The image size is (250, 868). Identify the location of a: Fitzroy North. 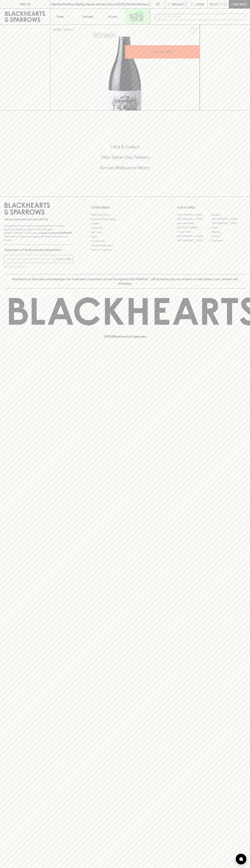
(194, 232).